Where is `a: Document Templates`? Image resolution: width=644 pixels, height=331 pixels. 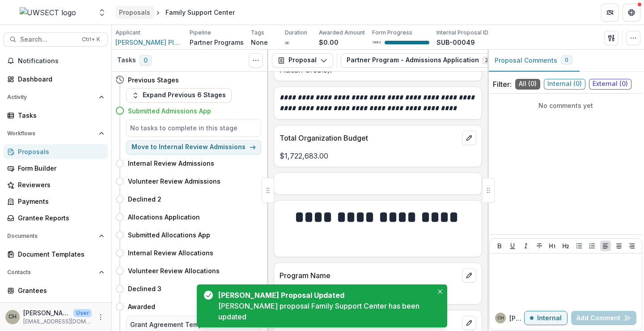
a: Document Templates is located at coordinates (55, 254).